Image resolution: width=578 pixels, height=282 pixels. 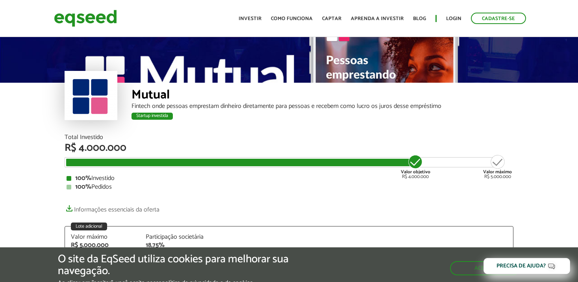 I want to click on div: Investido, so click(x=289, y=178).